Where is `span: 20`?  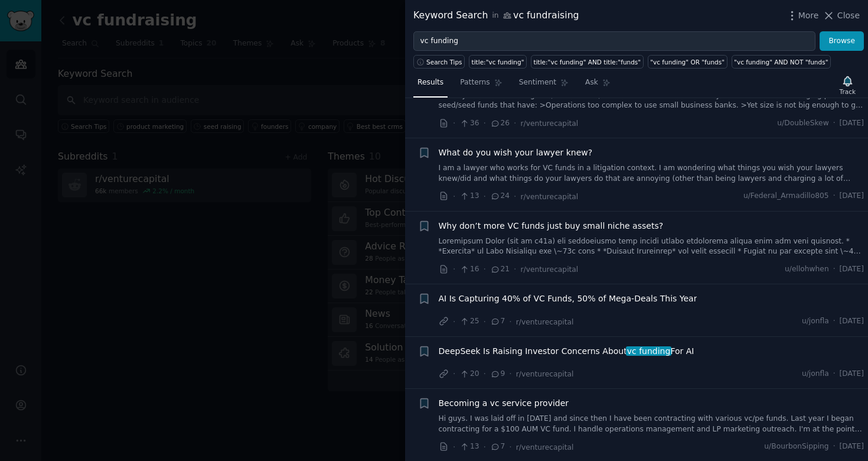
span: 20 is located at coordinates (469, 374).